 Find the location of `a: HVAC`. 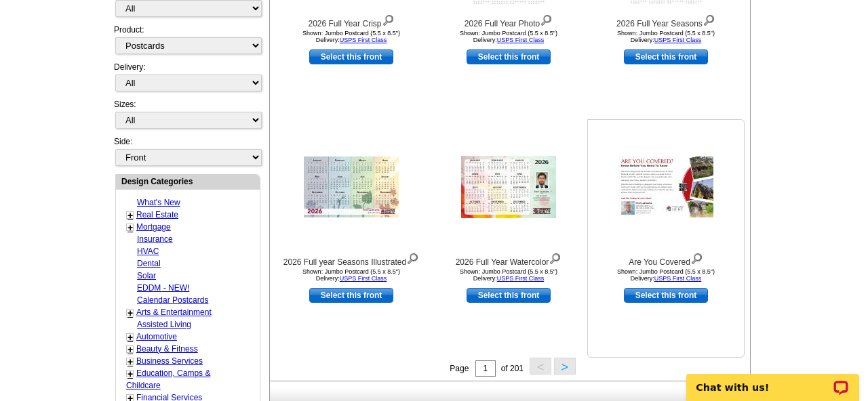

a: HVAC is located at coordinates (148, 252).